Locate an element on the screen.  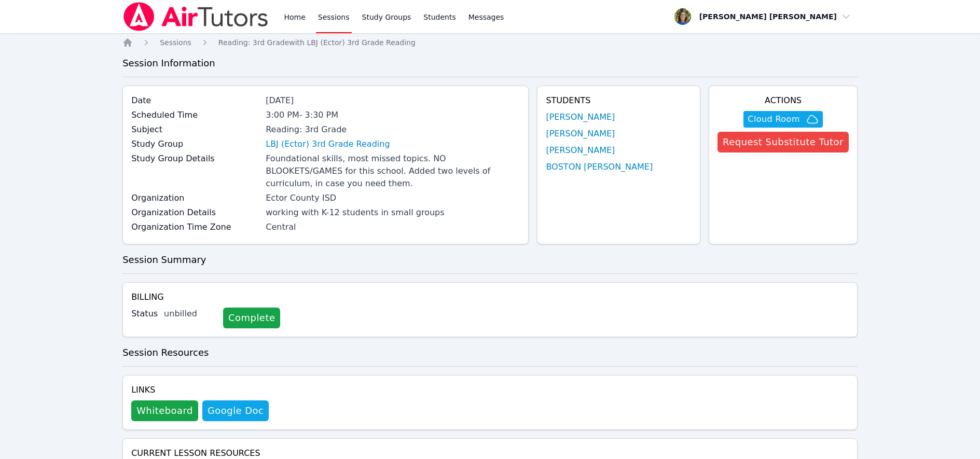
span: Cloud Room is located at coordinates (774, 119).